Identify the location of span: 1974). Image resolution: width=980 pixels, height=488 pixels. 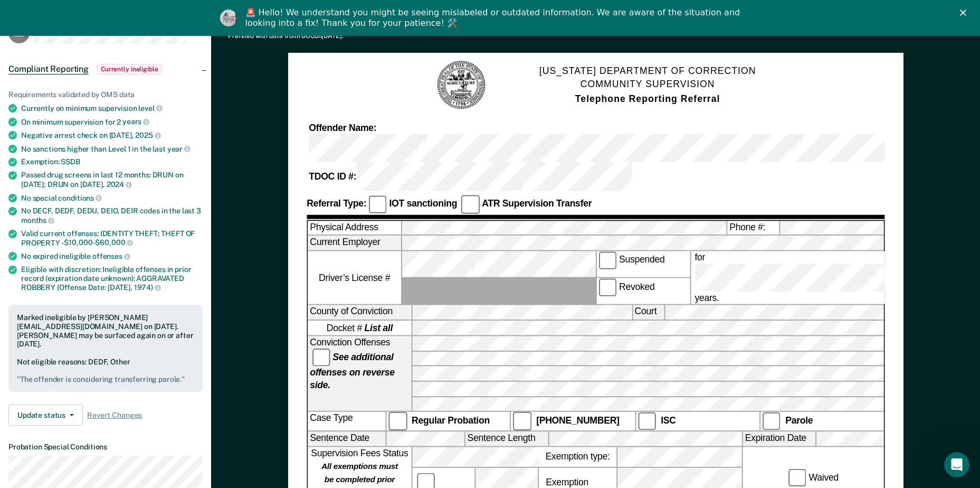
(147, 287).